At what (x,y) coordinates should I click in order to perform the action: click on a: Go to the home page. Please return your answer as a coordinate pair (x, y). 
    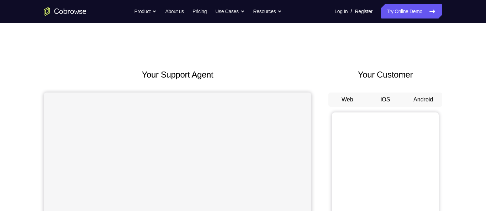
    Looking at the image, I should click on (65, 11).